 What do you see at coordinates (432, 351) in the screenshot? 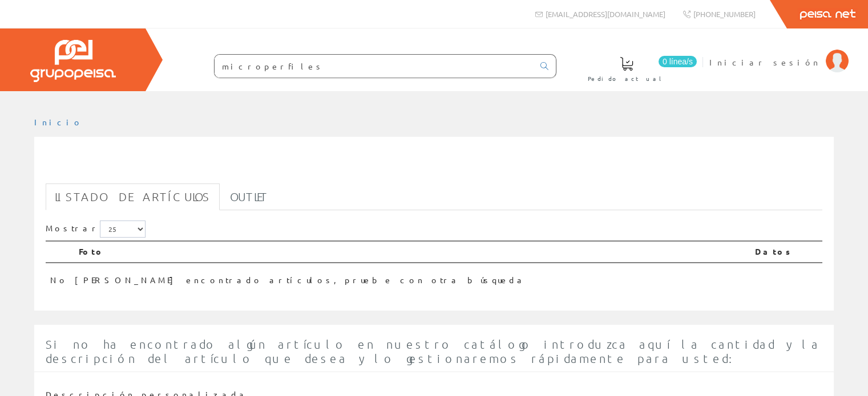
I see `span: Si no ha encontrado algún artículo en nuestro catálogo introduzca aquí la cantidad y la descripci...` at bounding box center [432, 351].